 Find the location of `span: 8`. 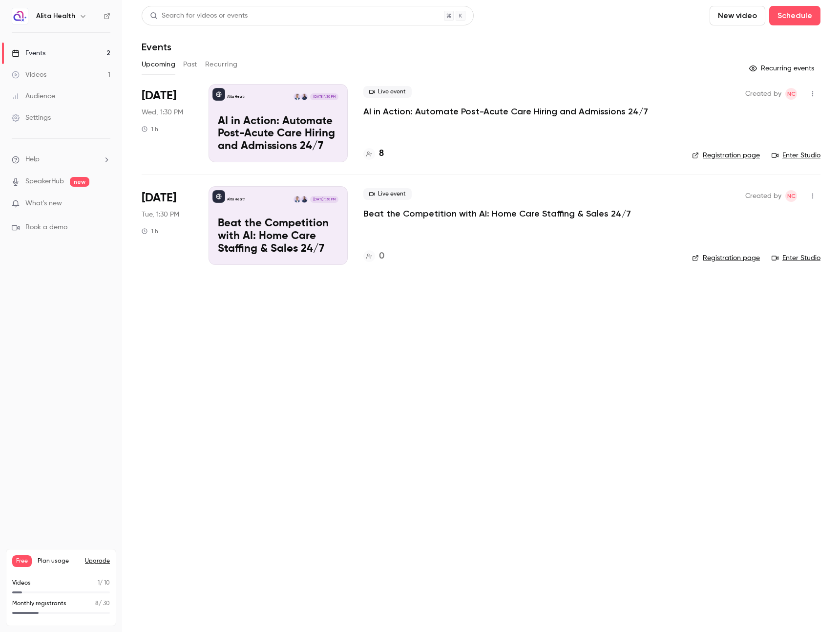

span: 8 is located at coordinates (97, 603).